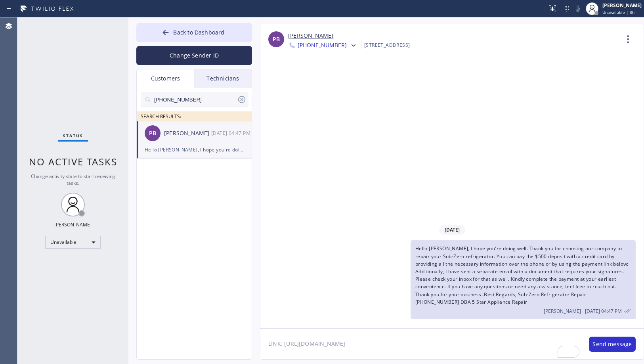 The image size is (644, 364). What do you see at coordinates (73, 161) in the screenshot?
I see `span: No active tasks` at bounding box center [73, 161].